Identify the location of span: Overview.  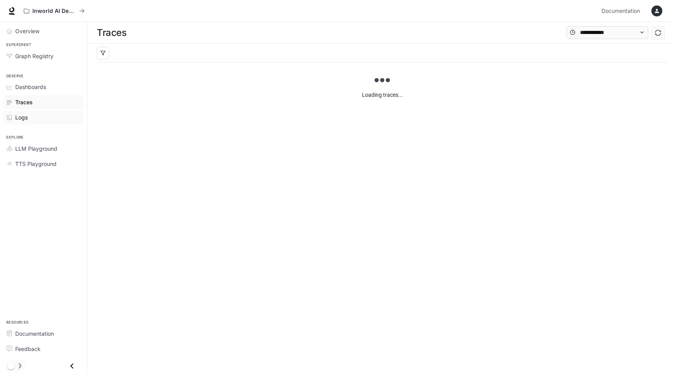
(27, 31).